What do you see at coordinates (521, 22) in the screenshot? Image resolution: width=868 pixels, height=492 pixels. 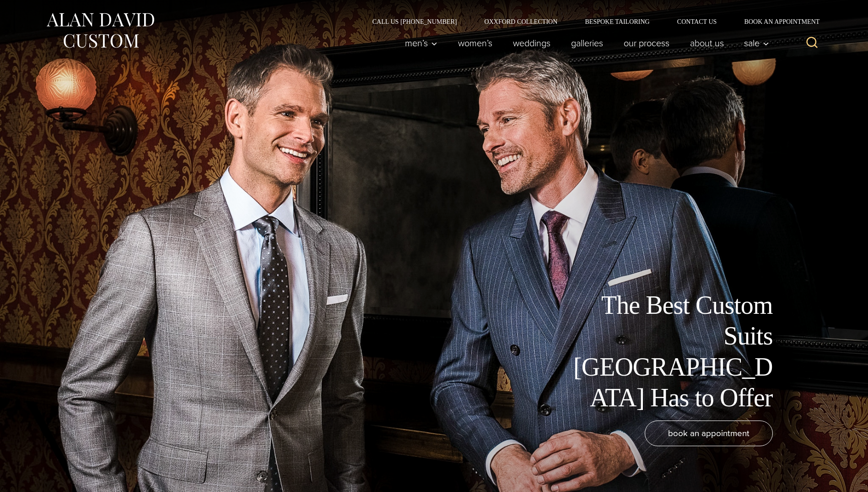 I see `a: Oxxford Collection` at bounding box center [521, 22].